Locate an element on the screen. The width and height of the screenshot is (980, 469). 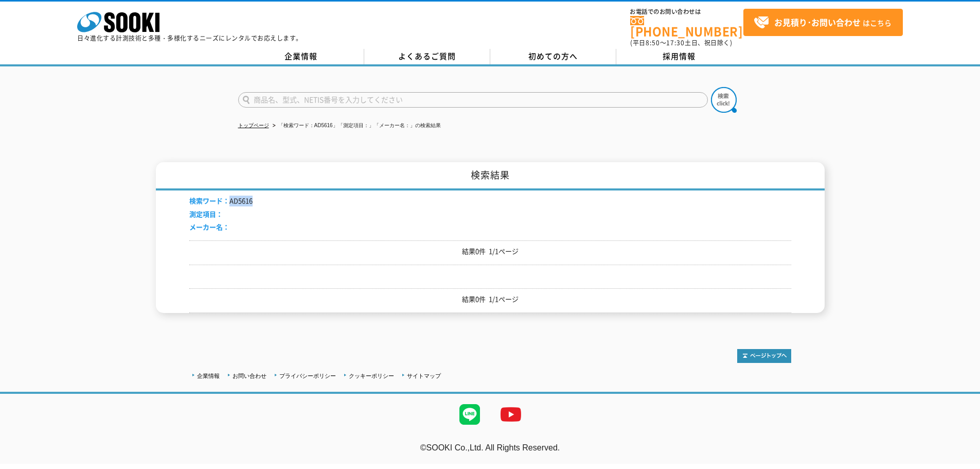
p: 日々進化する計測技術と多種・多様化するニーズにレンタルでお応えします。 is located at coordinates (190, 38).